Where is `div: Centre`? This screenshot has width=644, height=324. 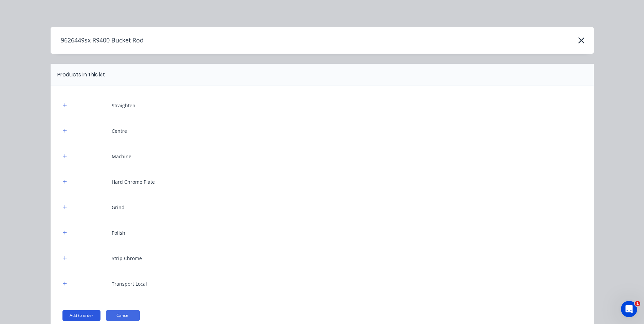 div: Centre is located at coordinates (119, 131).